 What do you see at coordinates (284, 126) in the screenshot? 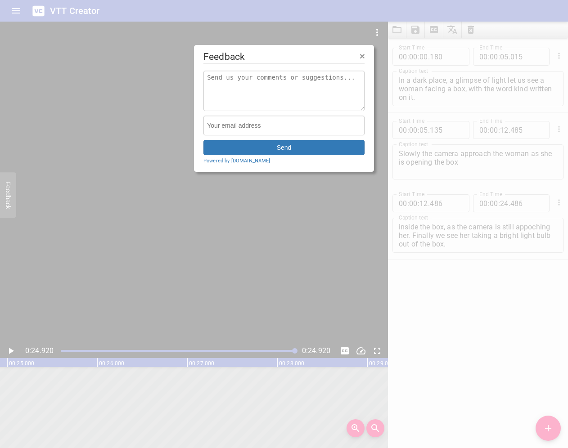
I see `input: Your email address` at bounding box center [284, 126].